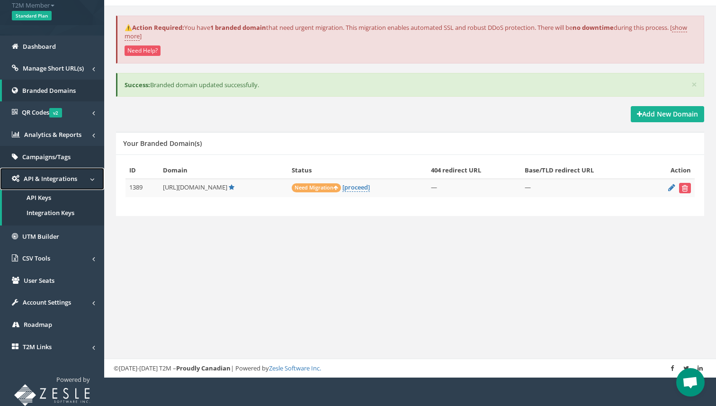 This screenshot has height=406, width=716. What do you see at coordinates (238, 27) in the screenshot?
I see `strong: 1 branded domain` at bounding box center [238, 27].